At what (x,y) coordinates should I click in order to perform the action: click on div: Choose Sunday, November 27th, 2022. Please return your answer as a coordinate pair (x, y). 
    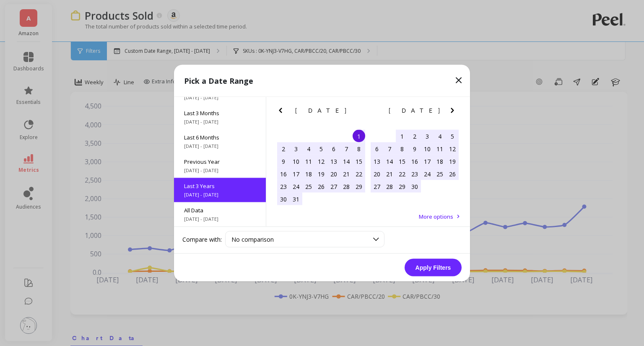
    Looking at the image, I should click on (377, 186).